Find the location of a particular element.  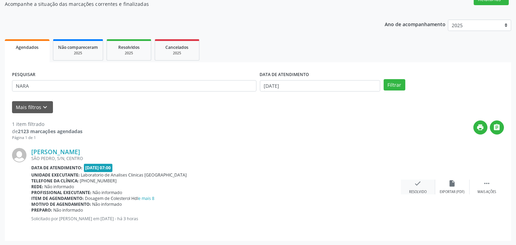

b: Telefone da clínica: is located at coordinates (55, 180).